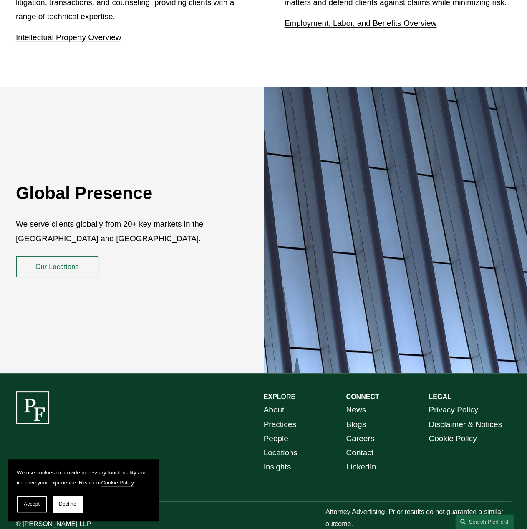  I want to click on a: Insights, so click(277, 467).